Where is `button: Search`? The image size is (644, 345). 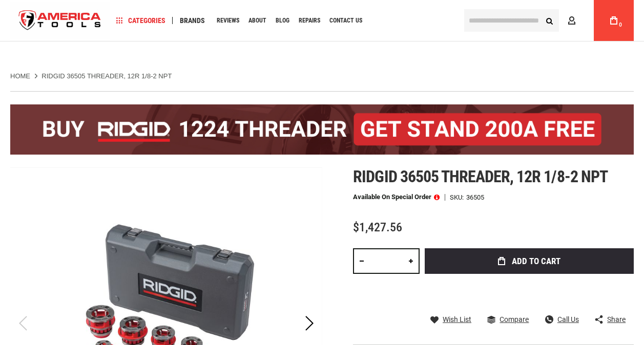
button: Search is located at coordinates (549, 21).